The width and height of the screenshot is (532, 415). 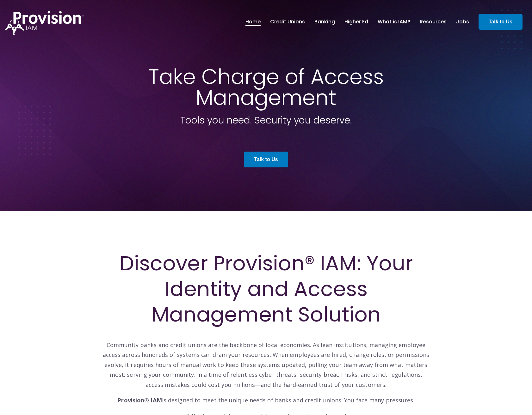 I want to click on p: is designed to meet the unique needs of banks and credit unions. You face many pressures:, so click(x=266, y=401).